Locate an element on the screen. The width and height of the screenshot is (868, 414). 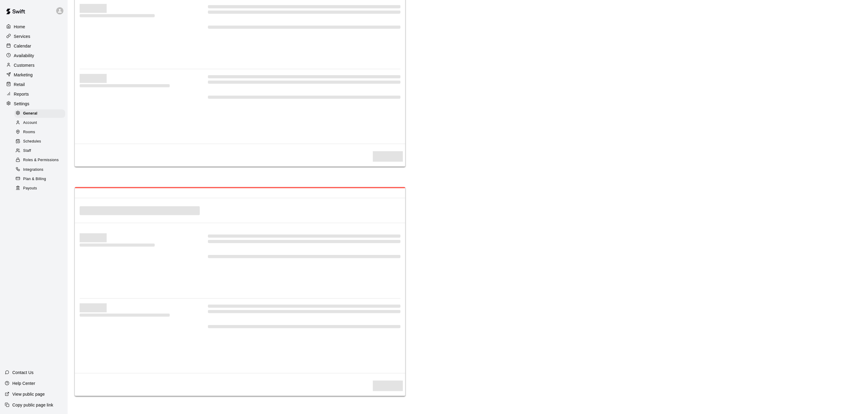
p: Copy public page link is located at coordinates (33, 405).